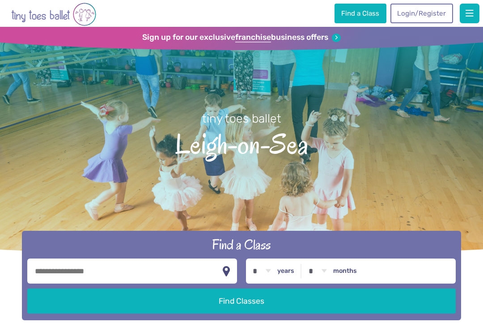 This screenshot has width=483, height=331. What do you see at coordinates (422, 13) in the screenshot?
I see `a: Login/Register` at bounding box center [422, 13].